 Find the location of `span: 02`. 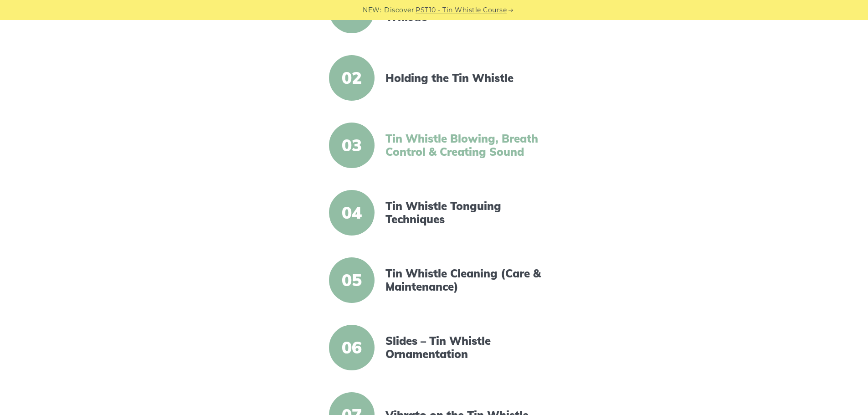

span: 02 is located at coordinates (352, 78).